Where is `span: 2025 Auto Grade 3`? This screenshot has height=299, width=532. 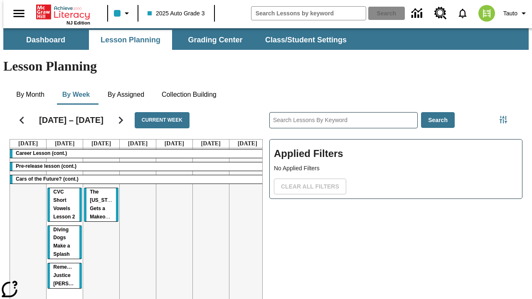
span: 2025 Auto Grade 3 is located at coordinates (176, 13).